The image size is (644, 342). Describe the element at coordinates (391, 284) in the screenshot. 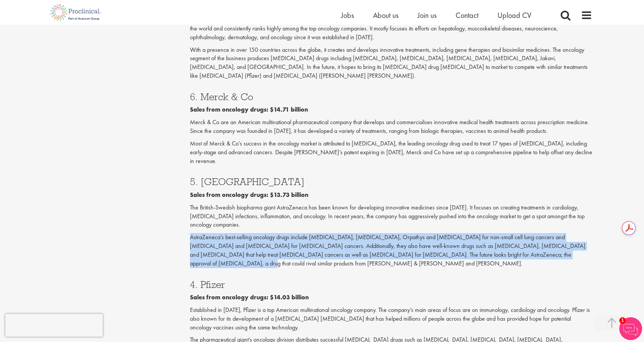

I see `h3: 4. Pfizer` at that location.